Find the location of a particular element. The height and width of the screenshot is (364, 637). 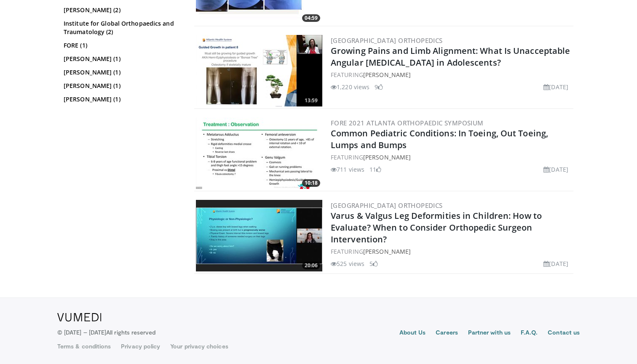

img: VuMedi Logo is located at coordinates (79, 317).